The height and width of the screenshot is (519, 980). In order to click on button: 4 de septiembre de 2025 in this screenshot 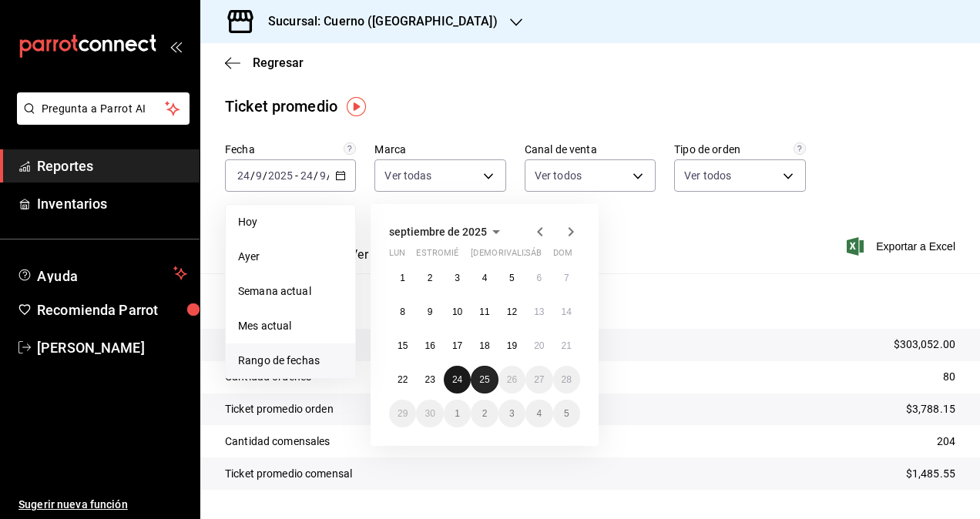, I will do `click(484, 278)`.